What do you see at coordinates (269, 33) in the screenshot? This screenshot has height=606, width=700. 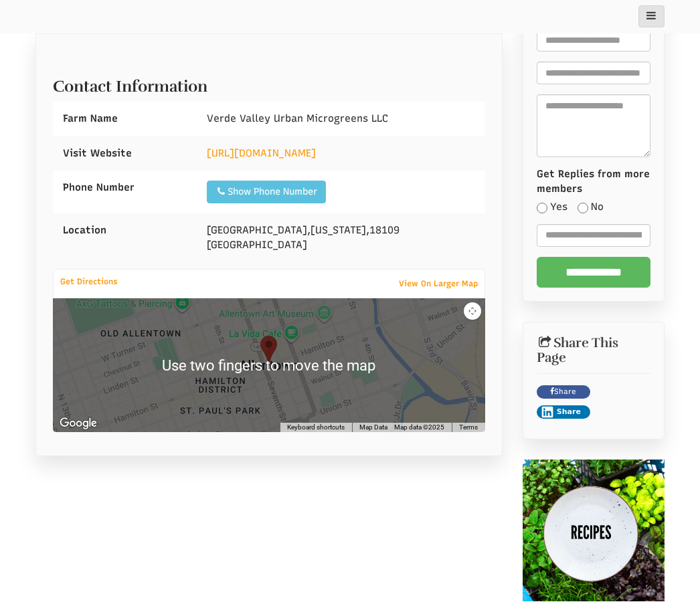 I see `ul: Profile Tabs` at bounding box center [269, 33].